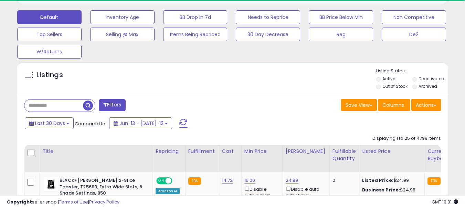  I want to click on span: Columns, so click(393, 105).